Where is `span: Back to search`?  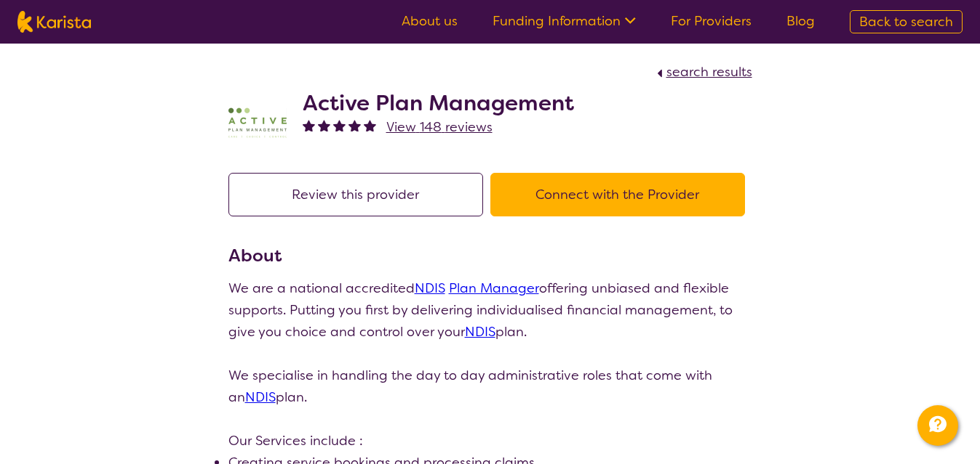 span: Back to search is located at coordinates (905, 22).